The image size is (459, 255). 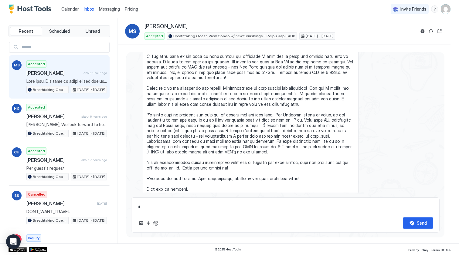 What do you see at coordinates (141, 224) in the screenshot?
I see `button: Upload image` at bounding box center [141, 224].